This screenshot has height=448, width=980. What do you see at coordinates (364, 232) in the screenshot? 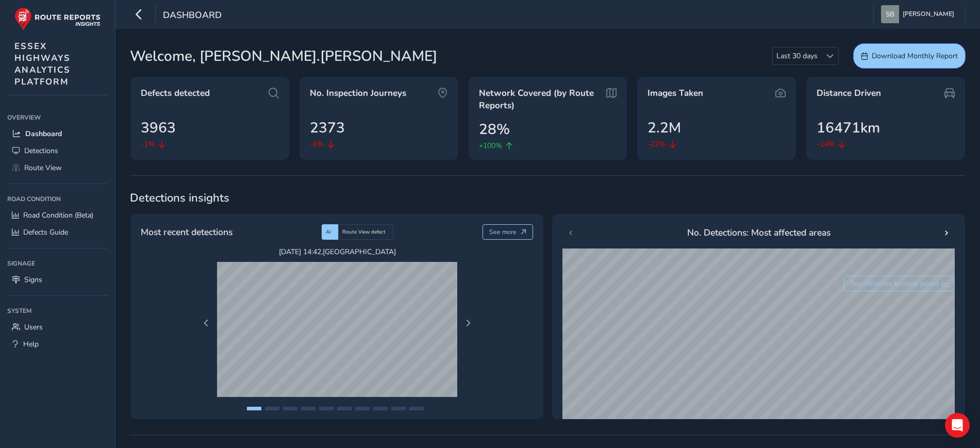
I see `span: Route View defect` at bounding box center [364, 232].